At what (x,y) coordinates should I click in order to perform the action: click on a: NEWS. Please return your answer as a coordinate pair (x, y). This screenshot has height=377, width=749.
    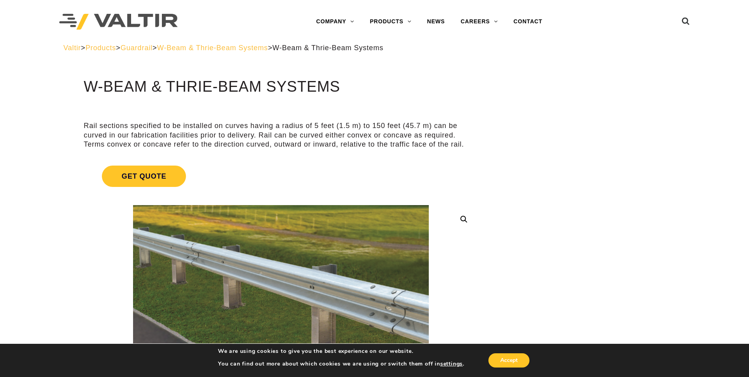
    Looking at the image, I should click on (436, 22).